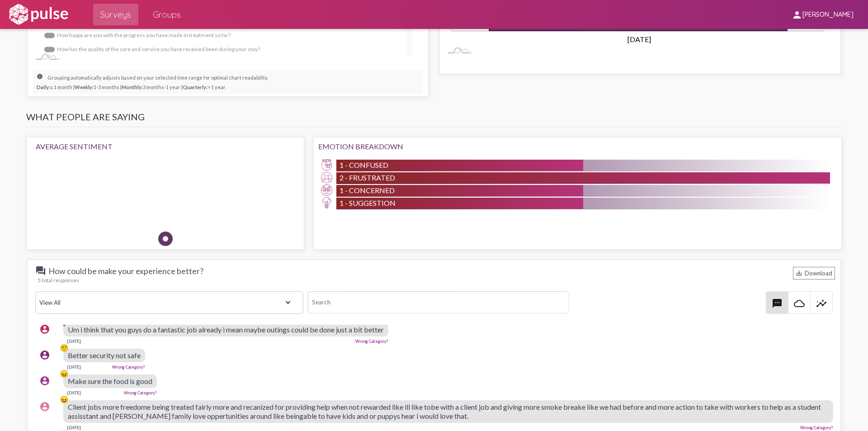  What do you see at coordinates (327, 190) in the screenshot?
I see `img: Concerned` at bounding box center [327, 190].